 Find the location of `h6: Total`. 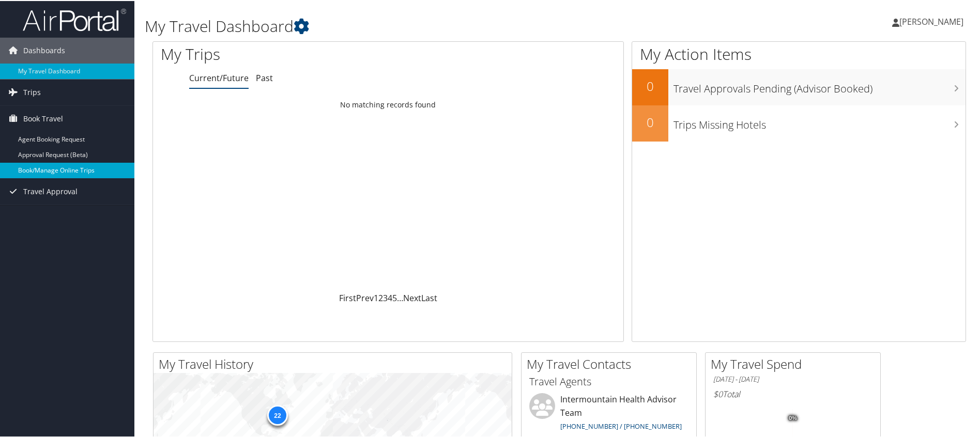

h6: Total is located at coordinates (793, 393).